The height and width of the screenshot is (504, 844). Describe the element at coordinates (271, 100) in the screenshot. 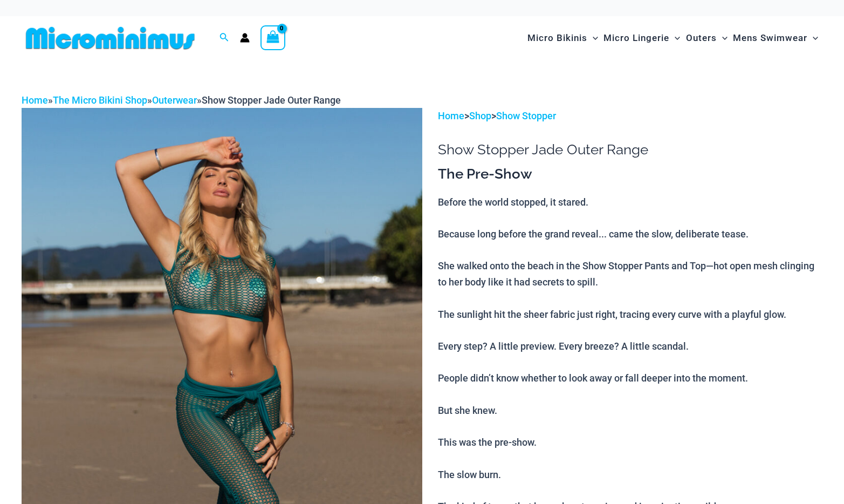

I see `span: Show Stopper Jade Outer Range` at that location.